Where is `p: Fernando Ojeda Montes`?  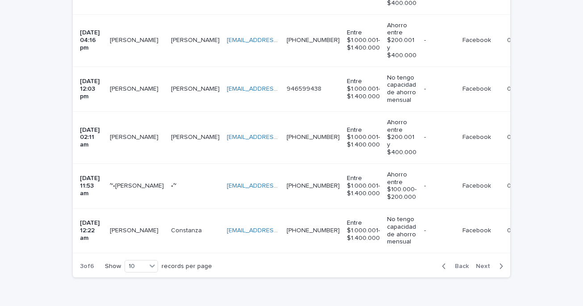
p: Fernando Ojeda Montes is located at coordinates (135, 136).